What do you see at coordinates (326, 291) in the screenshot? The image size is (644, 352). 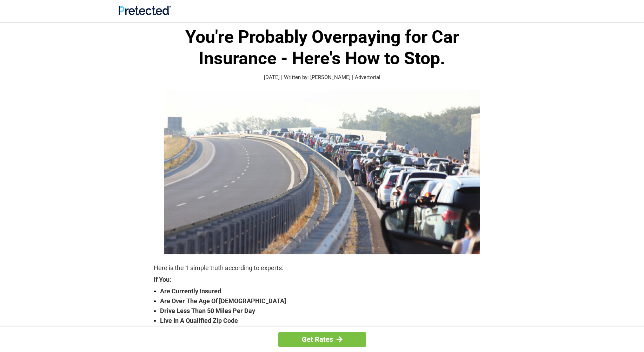 I see `strong: Are Currently Insured` at bounding box center [326, 291].